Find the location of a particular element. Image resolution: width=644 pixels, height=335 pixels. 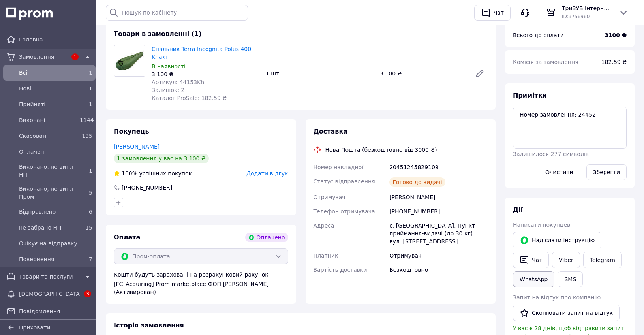

span: В наявності is located at coordinates (168, 66).